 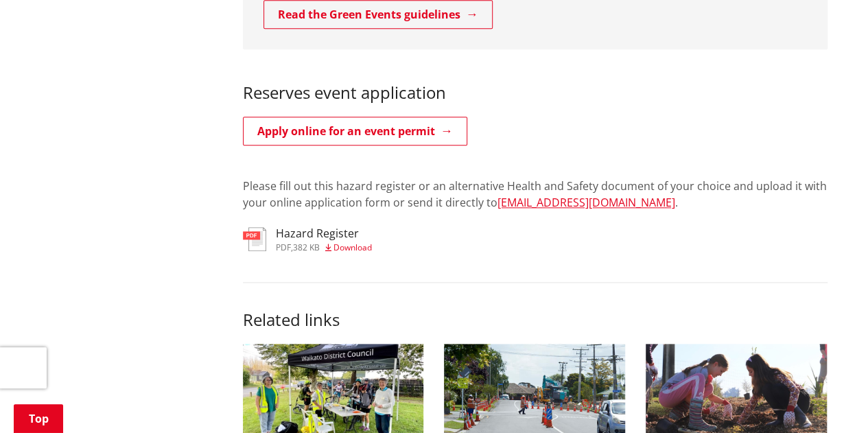 What do you see at coordinates (535, 306) in the screenshot?
I see `h3: Related links` at bounding box center [535, 306].